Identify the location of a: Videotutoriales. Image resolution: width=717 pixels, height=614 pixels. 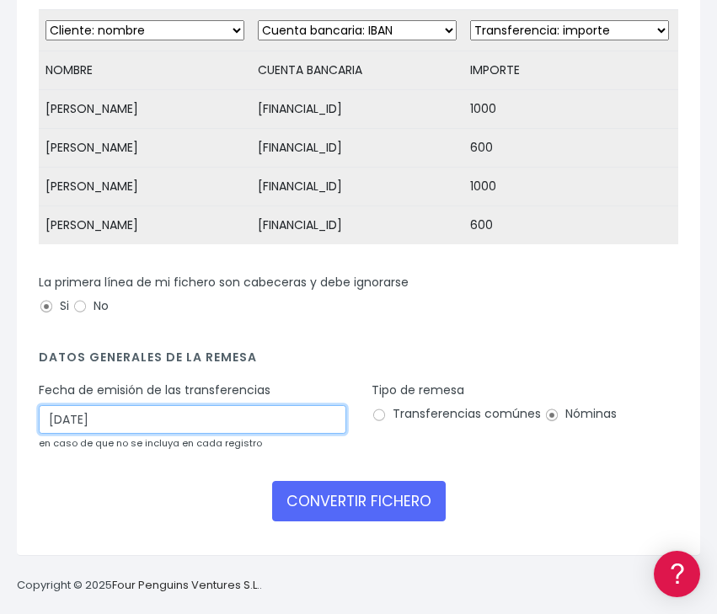
(169, 278).